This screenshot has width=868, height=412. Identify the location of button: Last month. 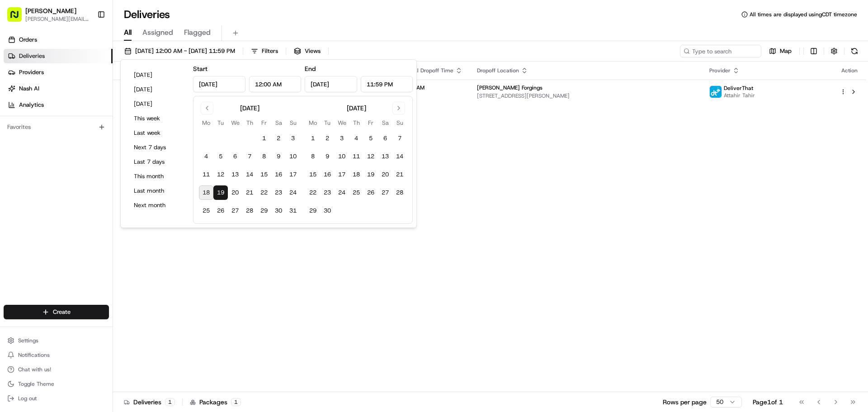
(157, 191).